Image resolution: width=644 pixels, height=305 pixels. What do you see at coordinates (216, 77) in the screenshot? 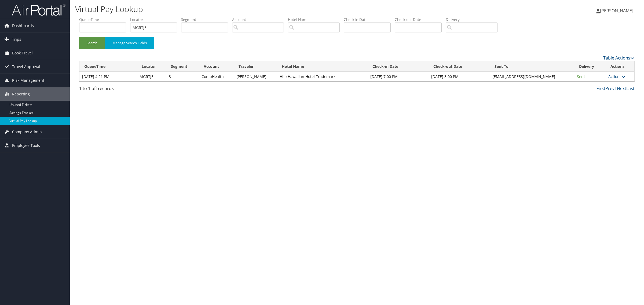
I see `td: CompHealth` at bounding box center [216, 77].